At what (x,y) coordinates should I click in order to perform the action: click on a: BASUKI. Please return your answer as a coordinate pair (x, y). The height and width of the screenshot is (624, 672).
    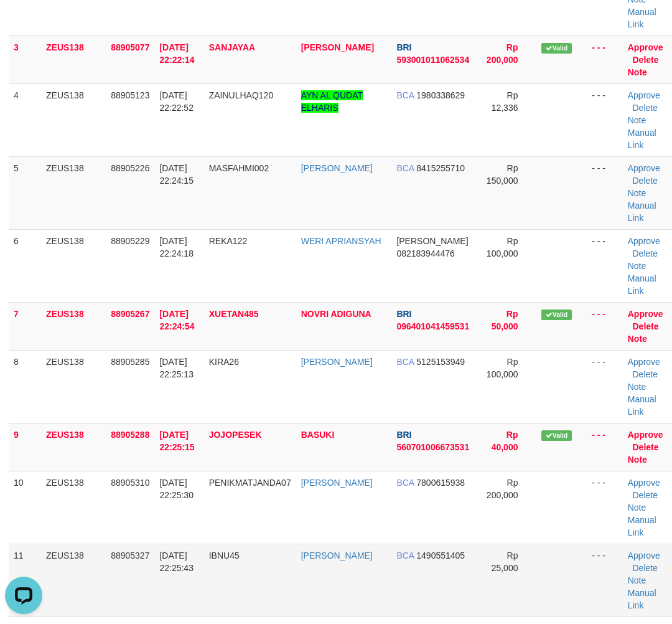
    Looking at the image, I should click on (318, 435).